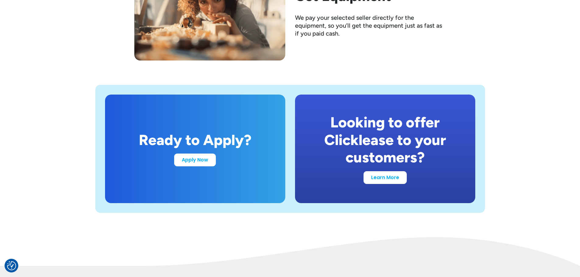 The width and height of the screenshot is (580, 277). I want to click on div: Looking to offer Clicklease to your customers?, so click(385, 140).